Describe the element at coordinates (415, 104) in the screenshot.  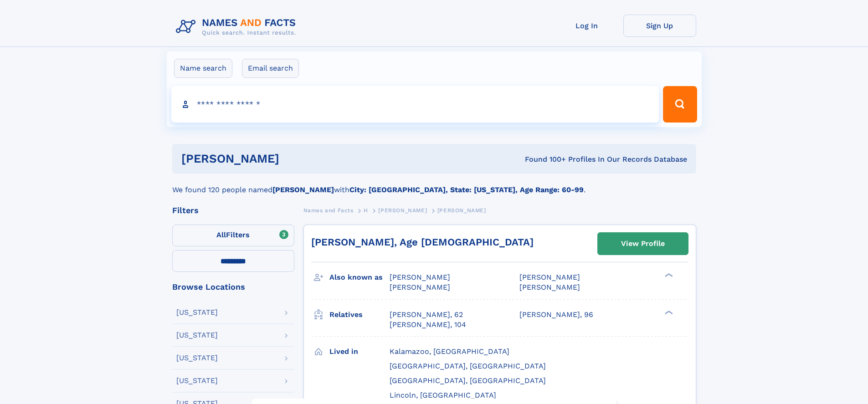
I see `input: search input` at that location.